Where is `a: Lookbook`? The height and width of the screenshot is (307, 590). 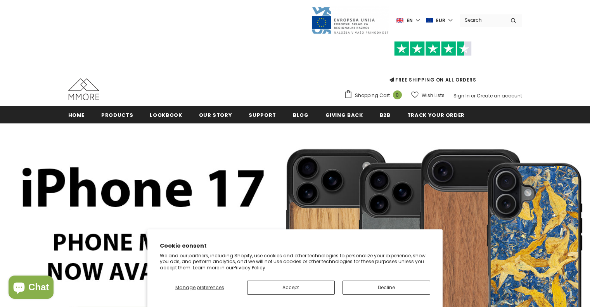 a: Lookbook is located at coordinates (166, 114).